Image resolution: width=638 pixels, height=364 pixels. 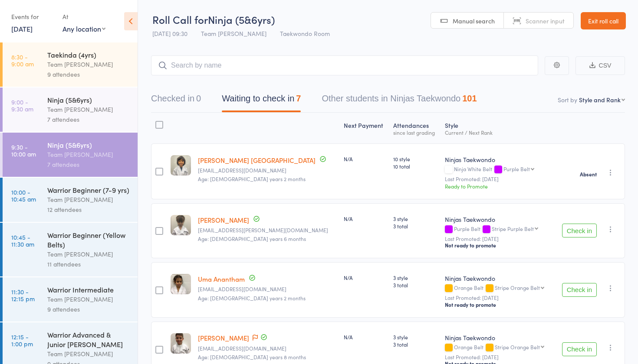 I want to click on span: Ninja (5&6yrs), so click(x=241, y=19).